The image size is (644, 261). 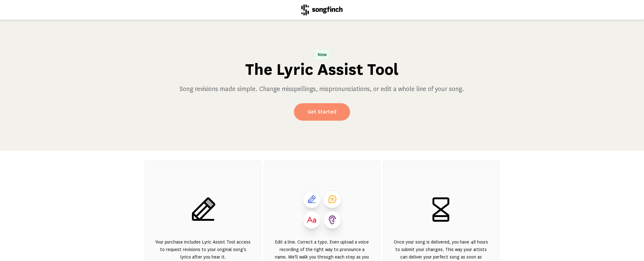 I want to click on span: New, so click(x=322, y=54).